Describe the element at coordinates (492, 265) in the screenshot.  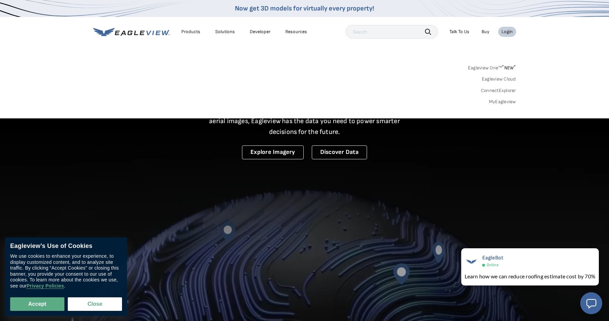
I see `span: Online` at that location.